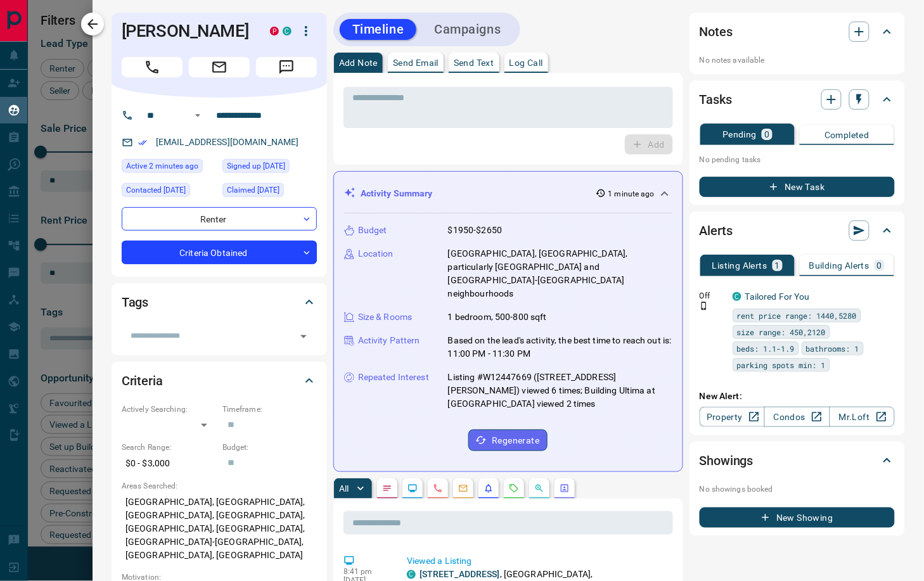  I want to click on p: Completed, so click(846, 135).